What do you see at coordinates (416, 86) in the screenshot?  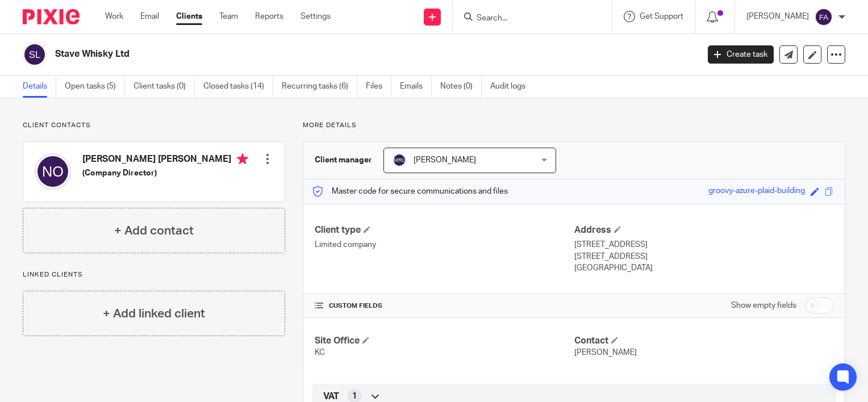 I see `a: Emails` at bounding box center [416, 86].